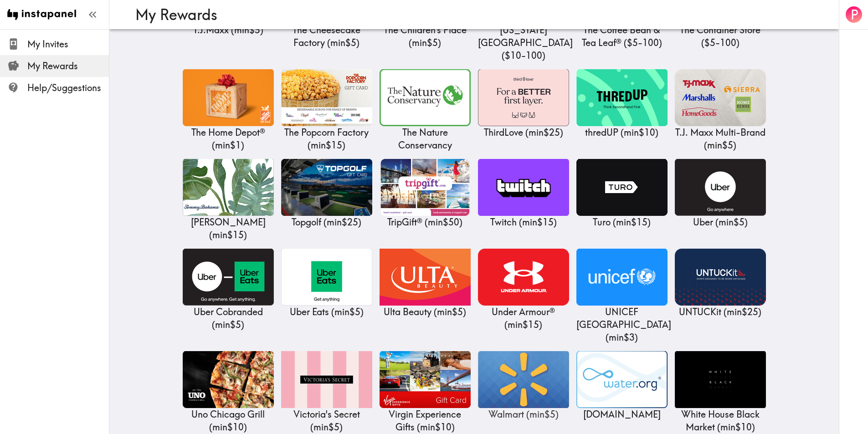 The image size is (868, 434). Describe the element at coordinates (622, 222) in the screenshot. I see `p: Turo ( min $15 )` at that location.